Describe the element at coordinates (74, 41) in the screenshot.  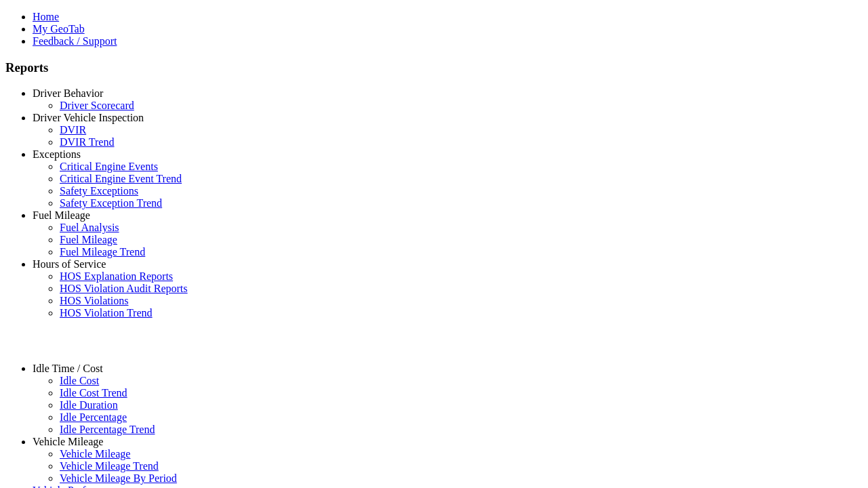
I see `a: Feedback / Support` at that location.